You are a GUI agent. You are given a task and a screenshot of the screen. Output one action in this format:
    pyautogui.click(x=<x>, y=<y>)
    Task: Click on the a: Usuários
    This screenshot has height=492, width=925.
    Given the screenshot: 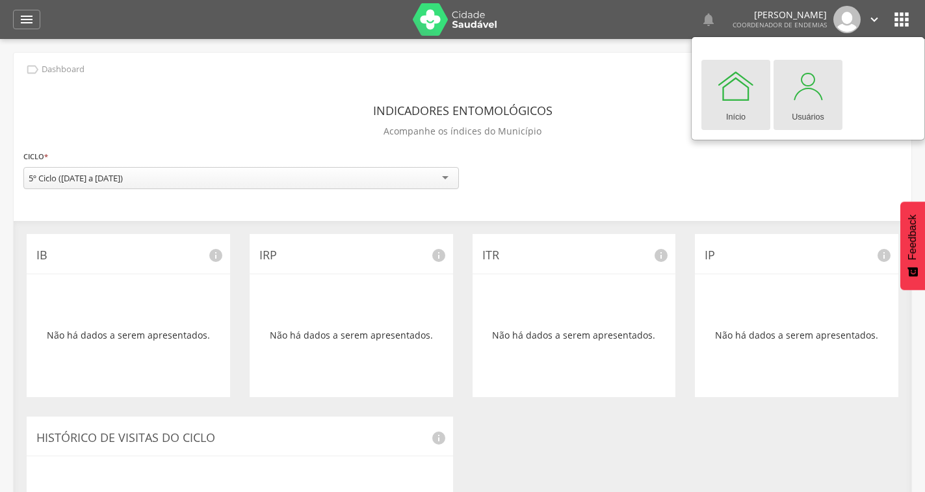 What is the action you would take?
    pyautogui.click(x=808, y=95)
    